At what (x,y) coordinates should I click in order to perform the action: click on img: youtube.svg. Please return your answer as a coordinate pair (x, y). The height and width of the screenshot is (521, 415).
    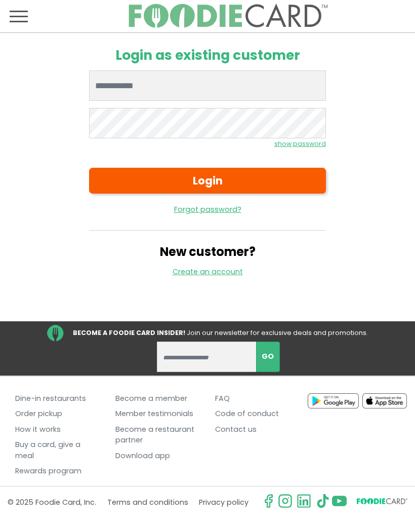
    Looking at the image, I should click on (339, 500).